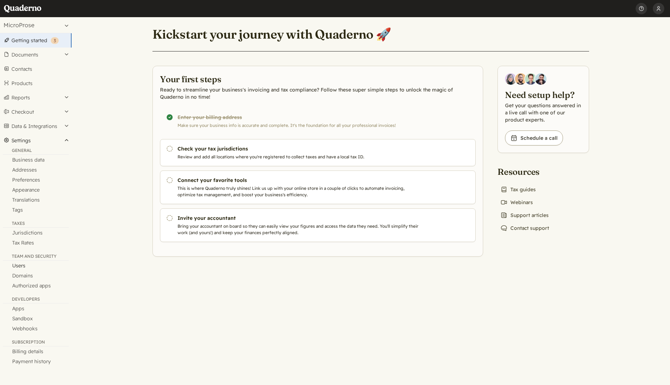  What do you see at coordinates (318, 153) in the screenshot?
I see `a: Check your tax jurisdictions Review and add all locations where you're registered to collect taxe...` at bounding box center [318, 153].